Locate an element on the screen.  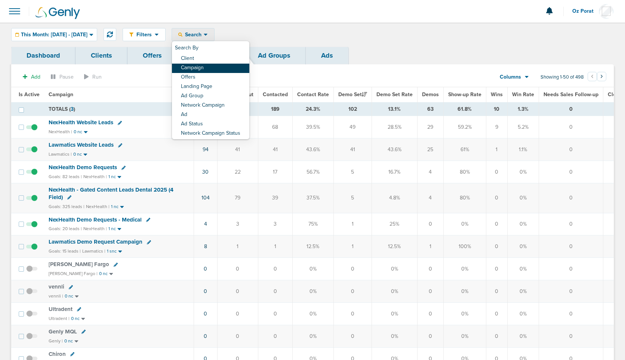
span: Oz Porat is located at coordinates (586, 11).